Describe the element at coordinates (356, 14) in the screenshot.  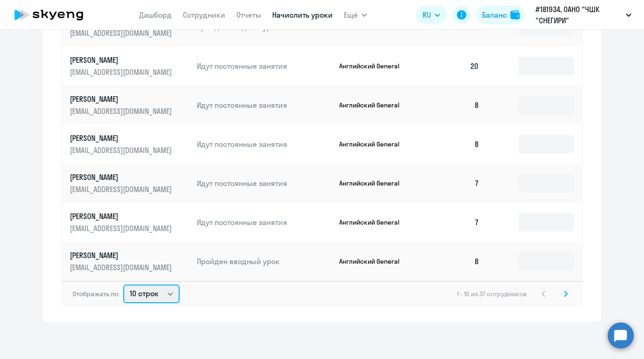
I see `button: Ещё` at that location.